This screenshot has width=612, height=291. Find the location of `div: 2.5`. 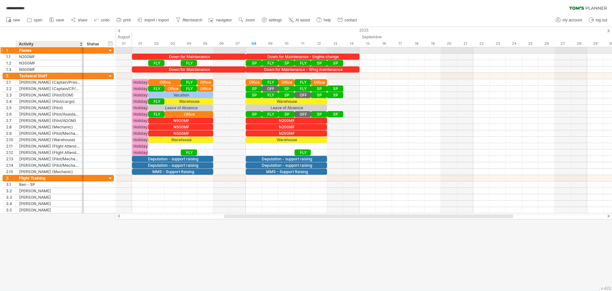

div: 2.5 is located at coordinates (11, 107).